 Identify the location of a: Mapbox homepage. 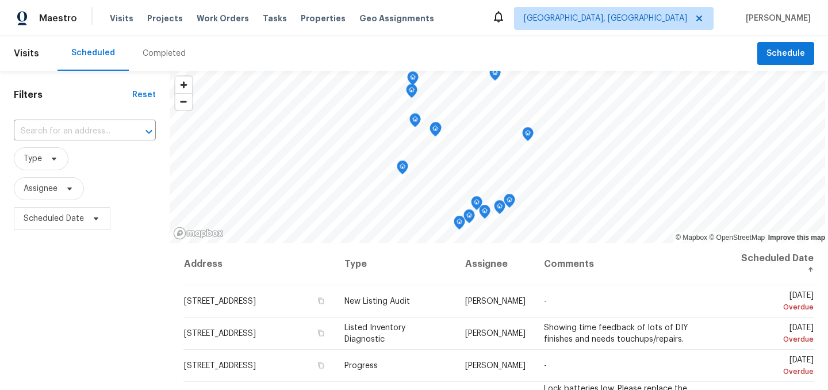
(198, 233).